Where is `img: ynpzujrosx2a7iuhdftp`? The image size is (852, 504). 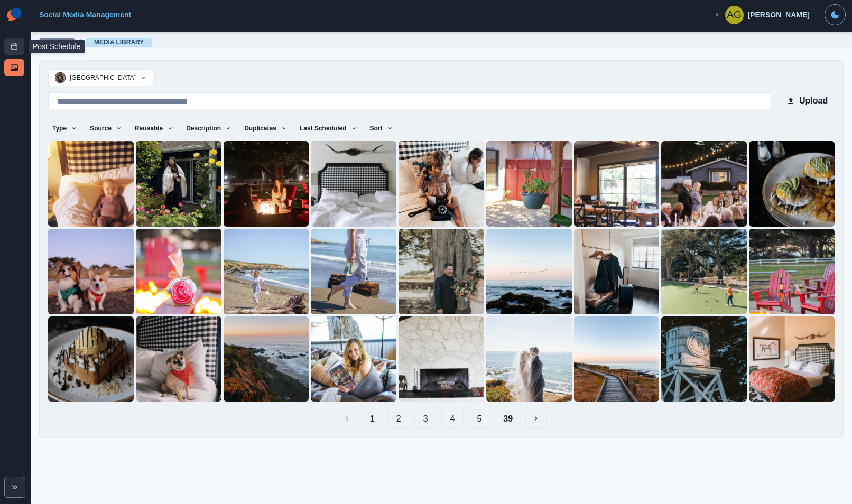 img: ynpzujrosx2a7iuhdftp is located at coordinates (617, 360).